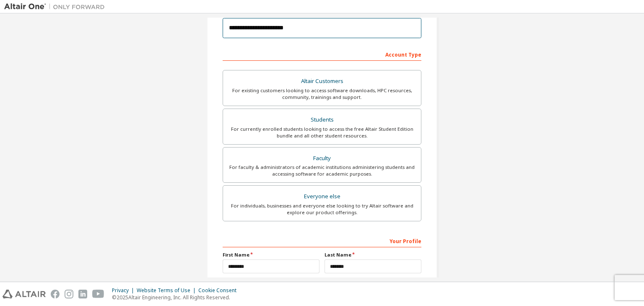 The image size is (644, 306). What do you see at coordinates (220, 290) in the screenshot?
I see `div: Cookie Consent` at bounding box center [220, 290].